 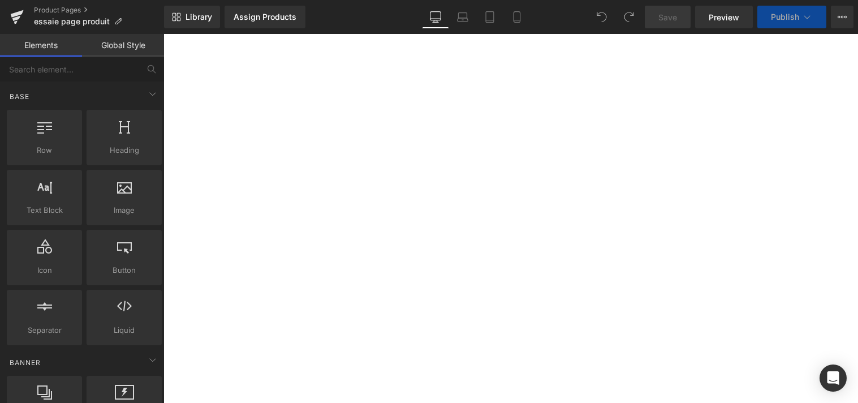 What do you see at coordinates (724, 17) in the screenshot?
I see `span: Preview` at bounding box center [724, 17].